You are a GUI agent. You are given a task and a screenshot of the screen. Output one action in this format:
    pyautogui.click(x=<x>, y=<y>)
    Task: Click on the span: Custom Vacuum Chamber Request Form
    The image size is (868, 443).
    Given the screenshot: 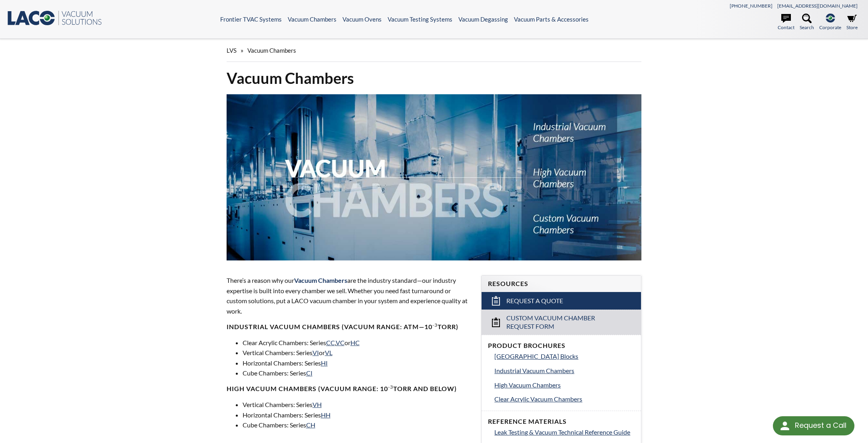 What is the action you would take?
    pyautogui.click(x=562, y=322)
    